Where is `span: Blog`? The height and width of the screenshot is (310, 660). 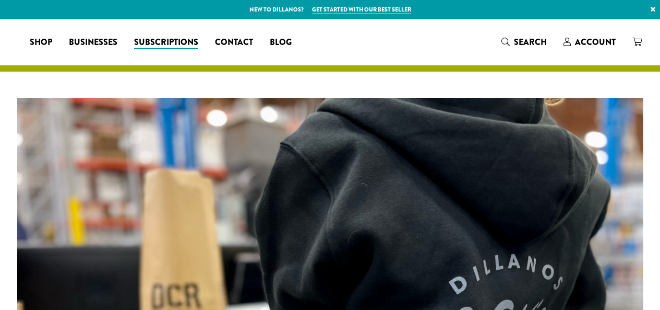
span: Blog is located at coordinates (281, 42).